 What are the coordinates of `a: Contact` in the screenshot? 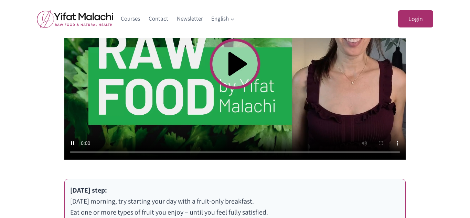 It's located at (159, 19).